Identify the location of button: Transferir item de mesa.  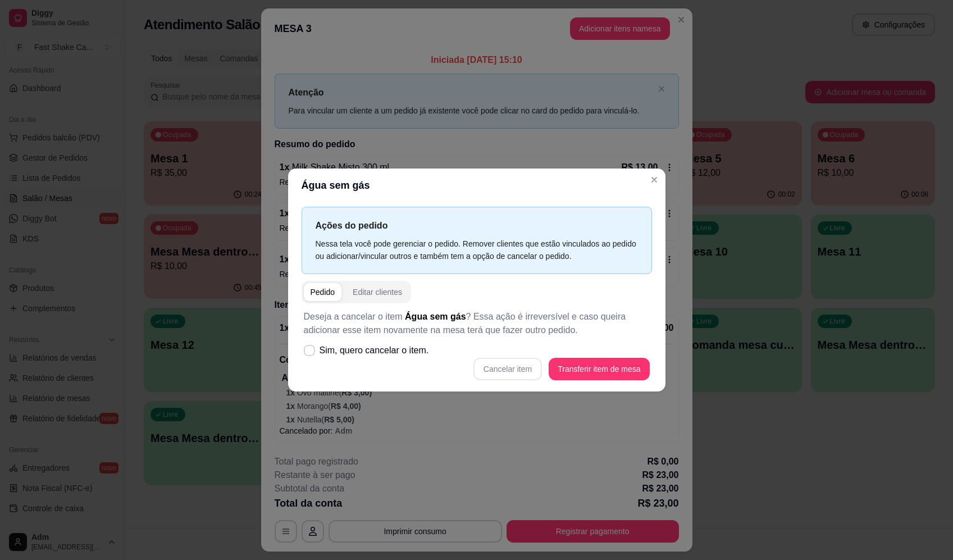
(599, 370).